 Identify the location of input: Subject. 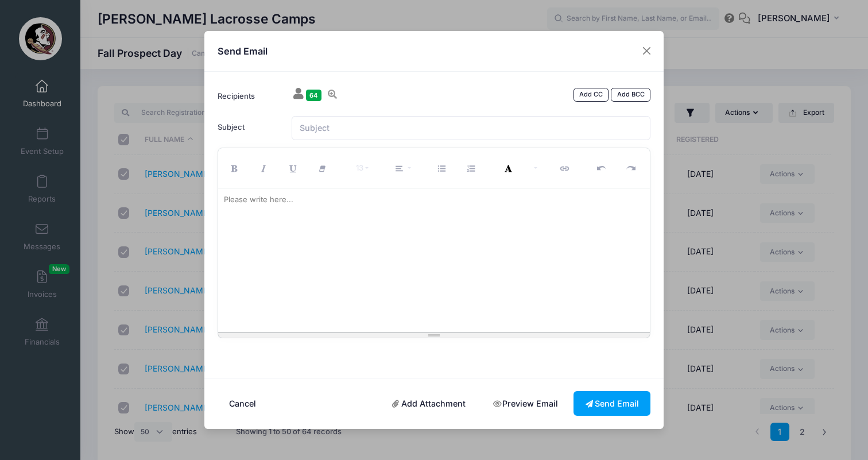
(471, 128).